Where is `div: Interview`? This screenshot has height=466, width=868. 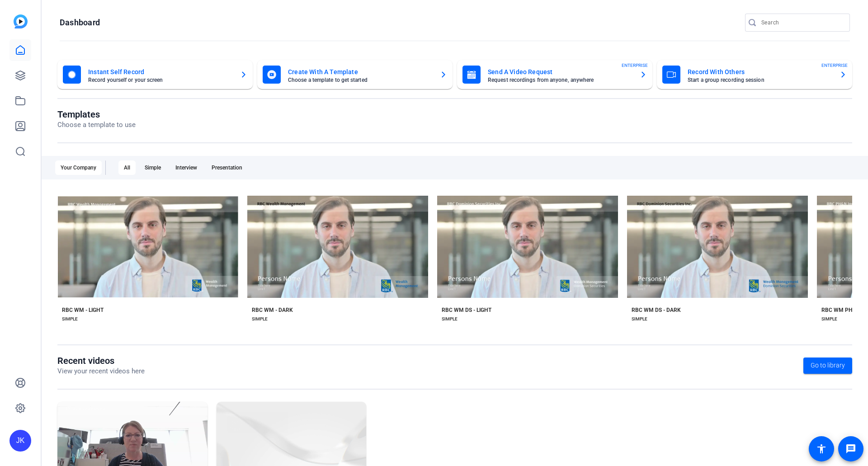 div: Interview is located at coordinates (186, 168).